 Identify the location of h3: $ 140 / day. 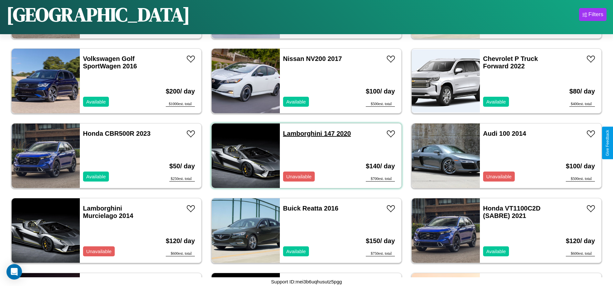
(380, 166).